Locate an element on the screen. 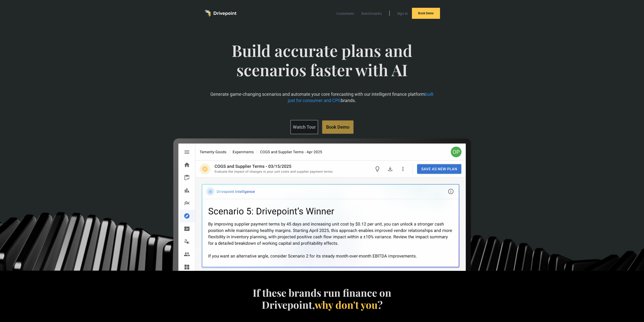 The height and width of the screenshot is (322, 644). a: Customers is located at coordinates (345, 14).